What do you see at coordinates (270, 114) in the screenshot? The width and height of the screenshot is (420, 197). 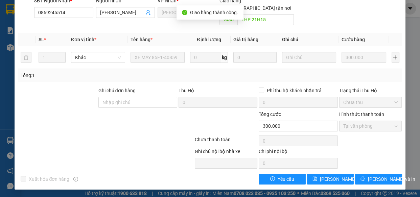 I see `span: Tổng cước` at bounding box center [270, 114].